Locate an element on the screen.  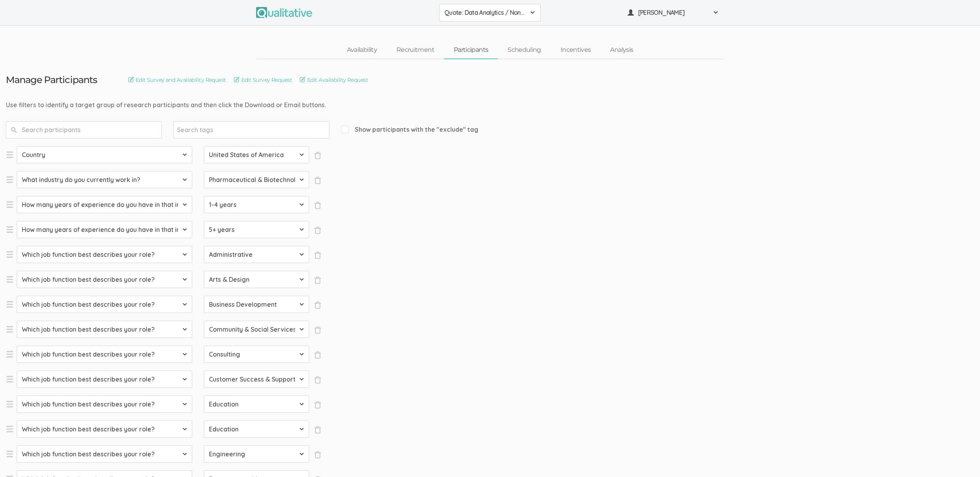
img: Qualitative is located at coordinates (284, 13).